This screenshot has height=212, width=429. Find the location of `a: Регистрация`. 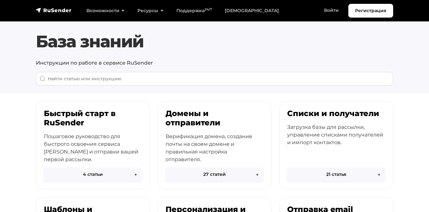

a: Регистрация is located at coordinates (371, 11).